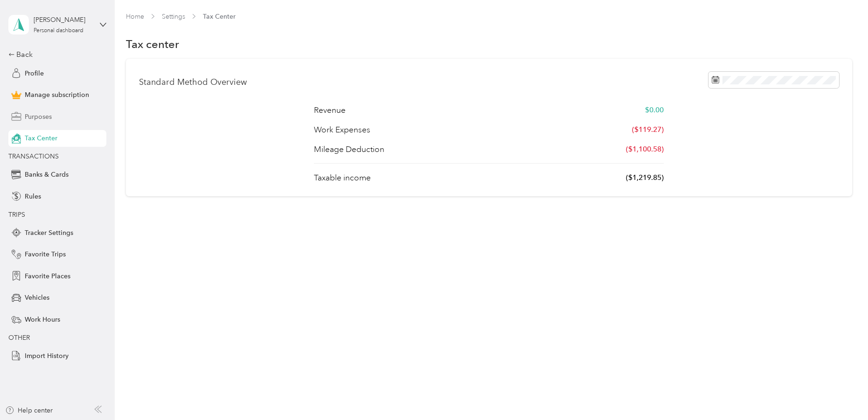 Image resolution: width=868 pixels, height=420 pixels. Describe the element at coordinates (45, 254) in the screenshot. I see `span: Favorite Trips` at that location.